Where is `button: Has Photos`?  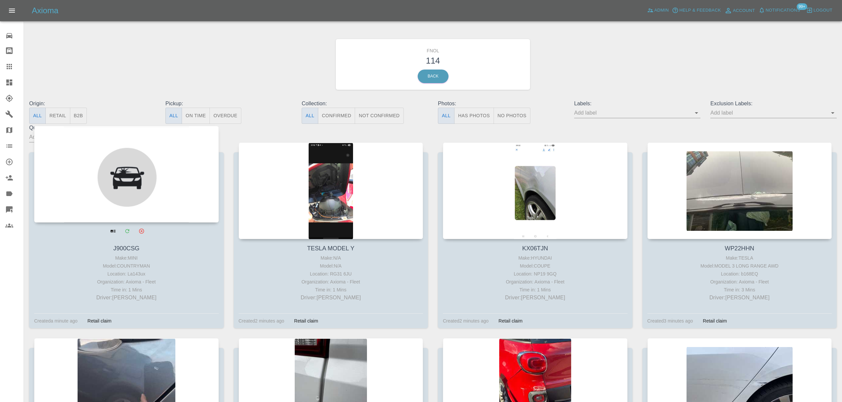 button: Has Photos is located at coordinates (474, 116).